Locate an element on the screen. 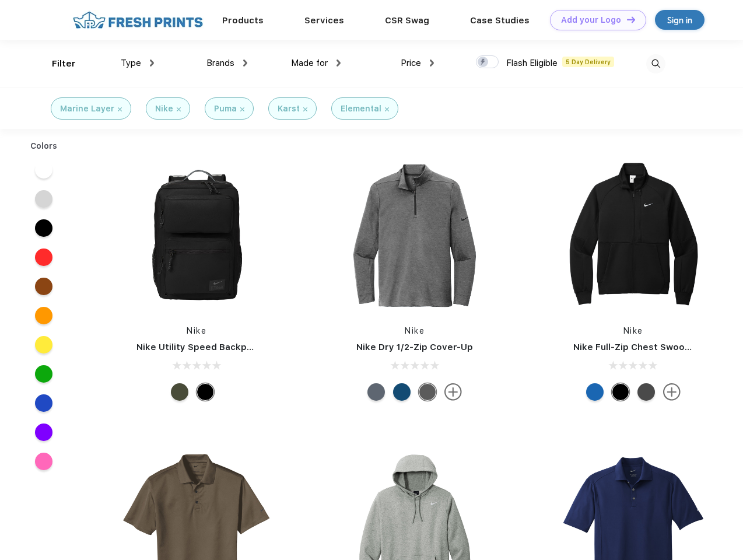  div: Karst is located at coordinates (288, 108).